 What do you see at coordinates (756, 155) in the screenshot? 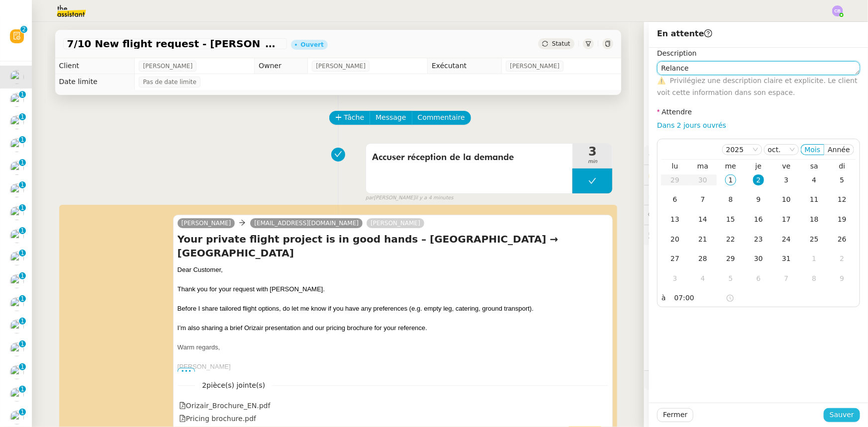
I see `div: ⚙️Procédures` at bounding box center [756, 155].